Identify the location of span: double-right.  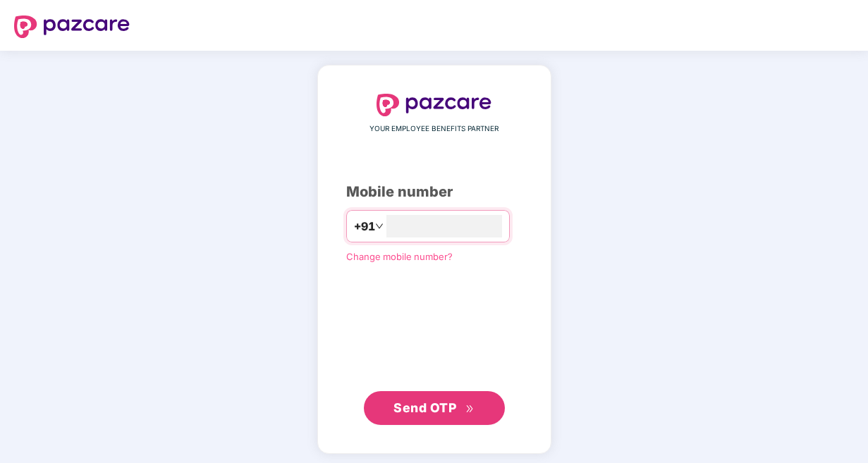
(470, 408).